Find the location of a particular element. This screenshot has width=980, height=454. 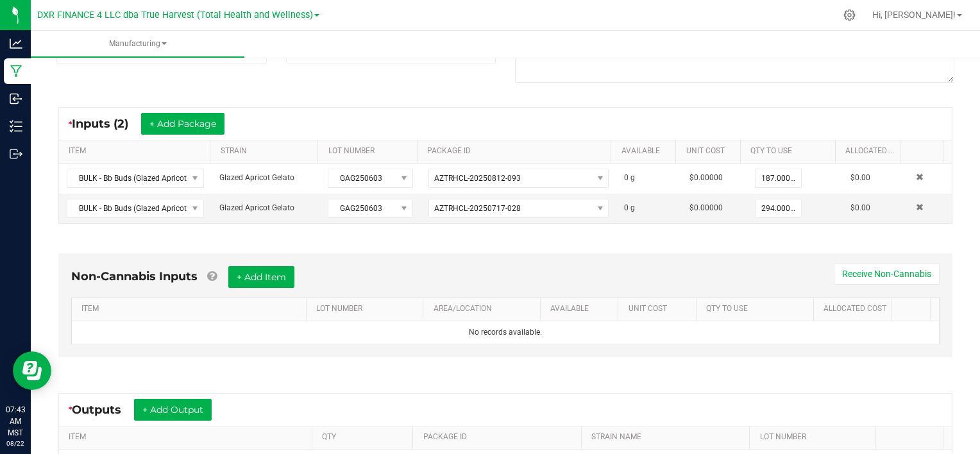

span: AZTRHCL-20250812-093 is located at coordinates (477, 179).